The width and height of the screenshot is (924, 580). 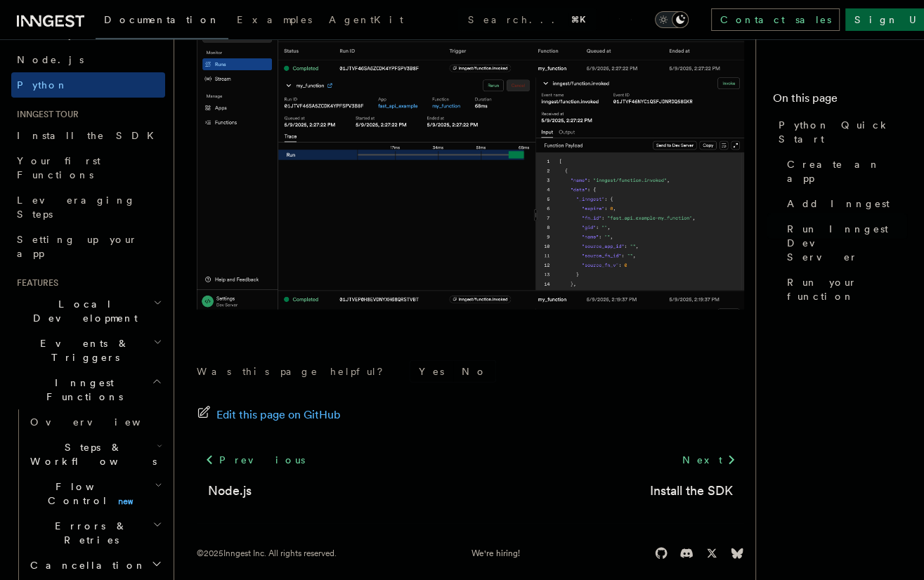 I want to click on a: Run Inngest Dev Server, so click(x=844, y=243).